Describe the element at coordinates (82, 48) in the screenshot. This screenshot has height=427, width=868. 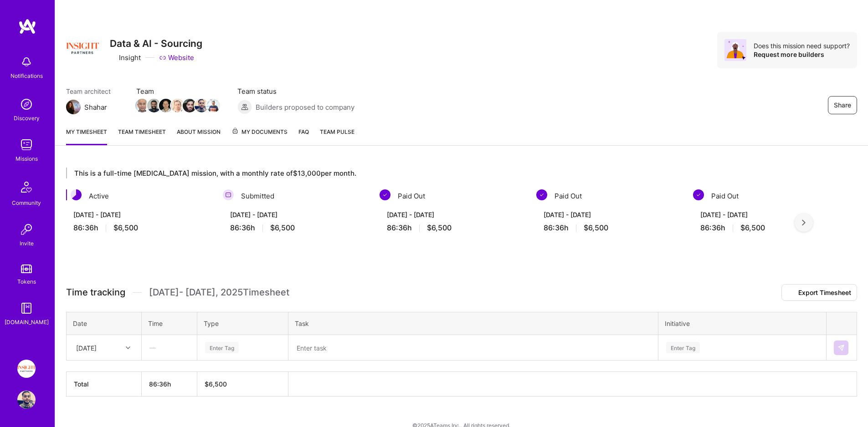
I see `img: Company Logo` at that location.